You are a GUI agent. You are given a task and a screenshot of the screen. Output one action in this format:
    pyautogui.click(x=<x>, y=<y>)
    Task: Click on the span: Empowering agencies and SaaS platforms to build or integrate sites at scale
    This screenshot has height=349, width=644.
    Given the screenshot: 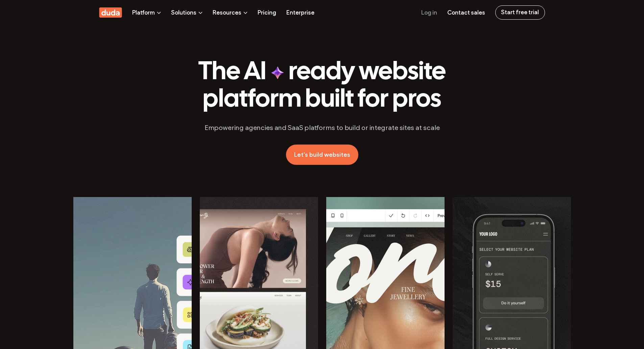 What is the action you would take?
    pyautogui.click(x=322, y=128)
    